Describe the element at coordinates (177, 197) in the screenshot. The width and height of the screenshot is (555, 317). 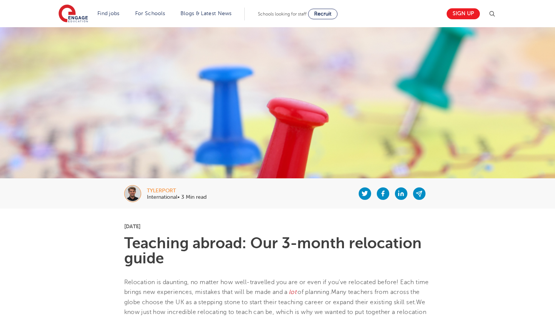
I see `p: International• 3 Min read` at that location.